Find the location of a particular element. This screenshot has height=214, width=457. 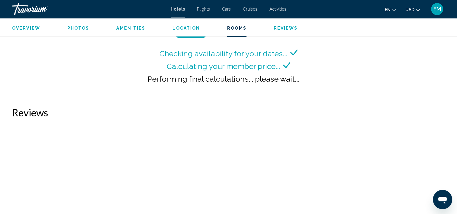

span: Flights is located at coordinates (203, 9).